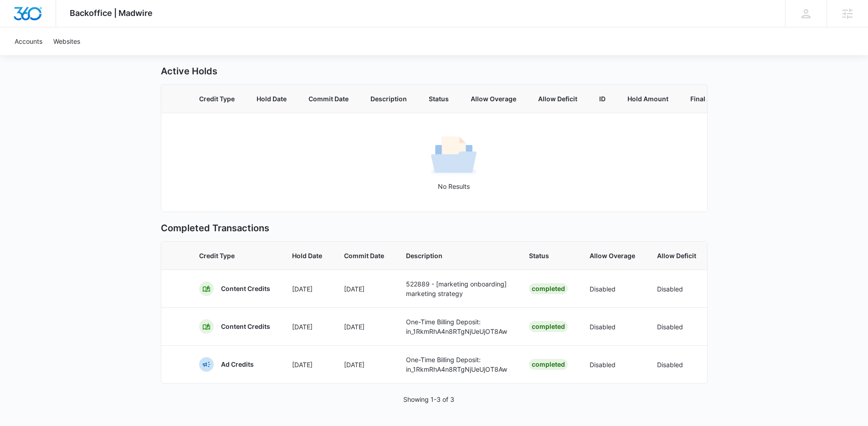  I want to click on p: Ad Credits, so click(238, 364).